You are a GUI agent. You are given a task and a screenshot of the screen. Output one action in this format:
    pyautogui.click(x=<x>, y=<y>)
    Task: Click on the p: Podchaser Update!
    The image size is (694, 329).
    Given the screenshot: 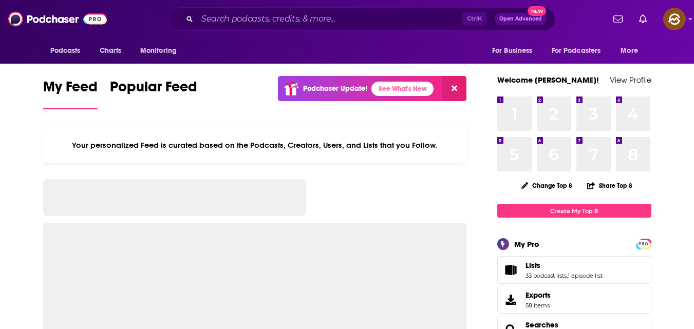 What is the action you would take?
    pyautogui.click(x=335, y=88)
    